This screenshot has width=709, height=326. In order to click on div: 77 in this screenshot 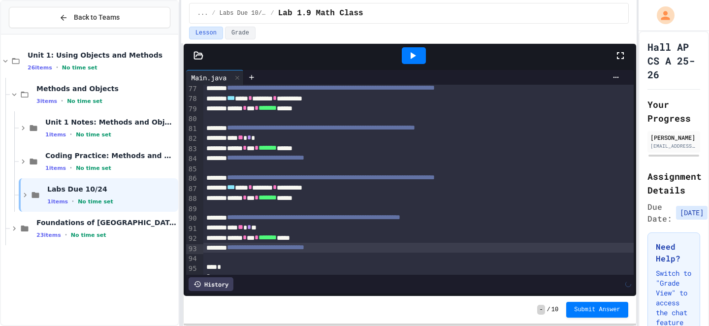, I will do `click(192, 89)`.